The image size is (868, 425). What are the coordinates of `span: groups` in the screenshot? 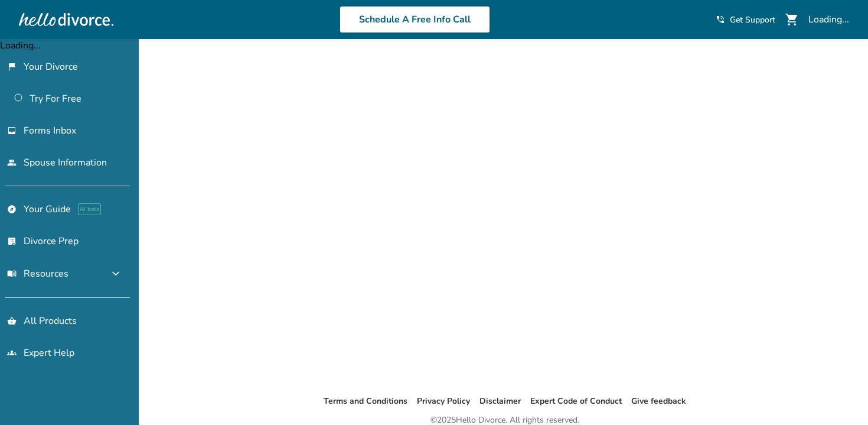 It's located at (12, 353).